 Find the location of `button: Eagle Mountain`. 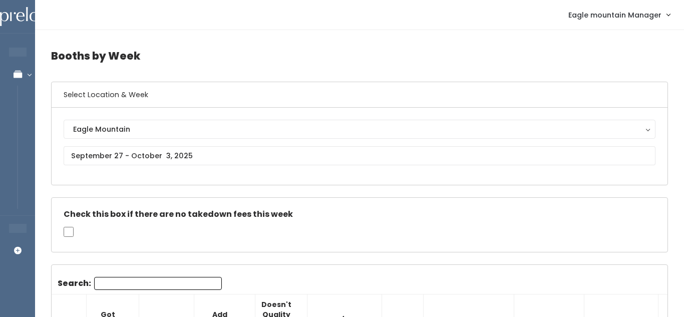

button: Eagle Mountain is located at coordinates (360, 129).